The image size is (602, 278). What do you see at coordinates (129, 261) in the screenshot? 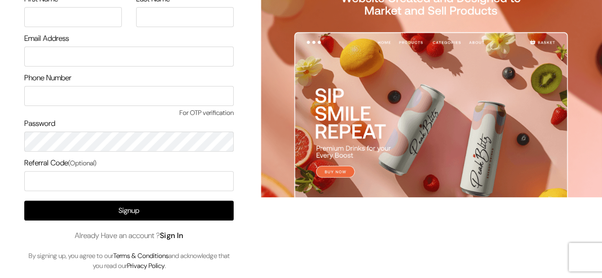
I see `p: By signing up, you agree to our and acknowledge that you read our .` at bounding box center [129, 261].